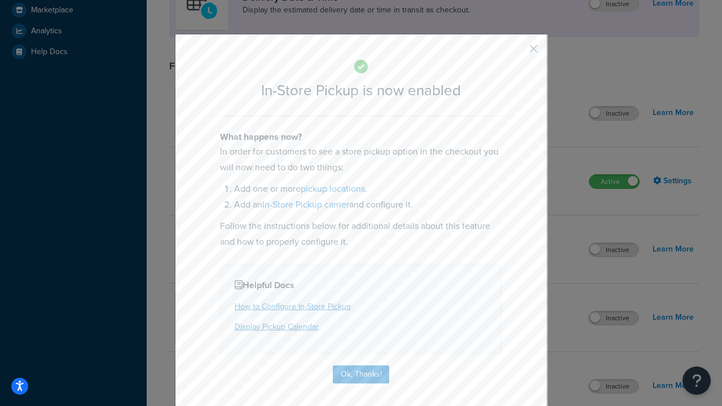 Image resolution: width=722 pixels, height=406 pixels. What do you see at coordinates (293, 306) in the screenshot?
I see `a: How to Configure In-Store Pickup` at bounding box center [293, 306].